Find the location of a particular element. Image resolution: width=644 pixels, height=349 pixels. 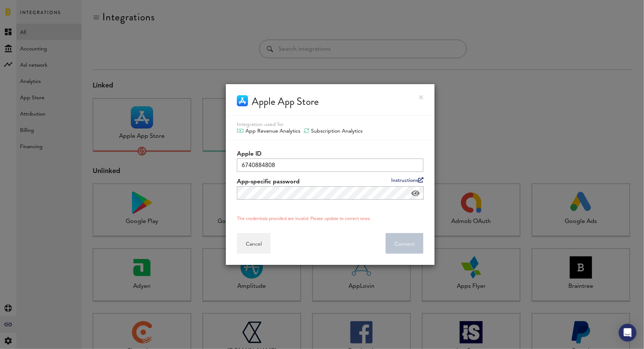

label: App-specific password is located at coordinates (330, 182).